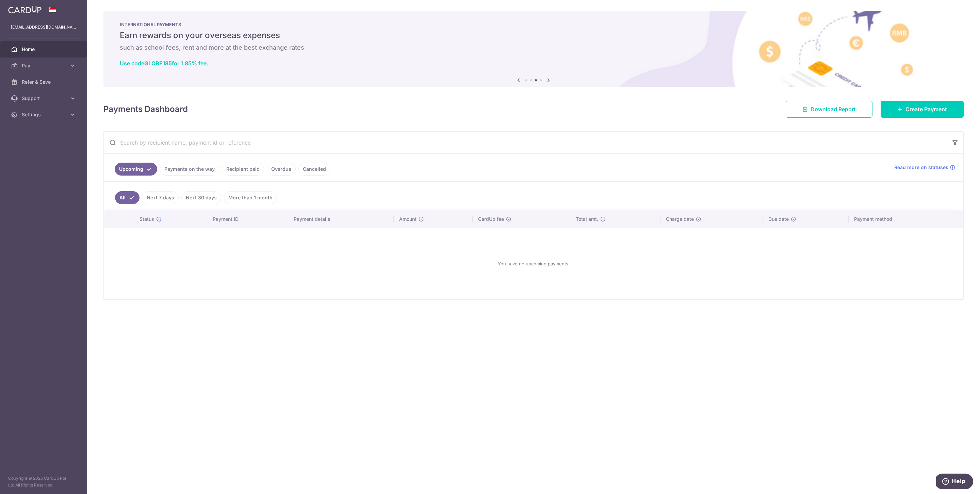  What do you see at coordinates (922, 109) in the screenshot?
I see `a: Create Payment` at bounding box center [922, 109].